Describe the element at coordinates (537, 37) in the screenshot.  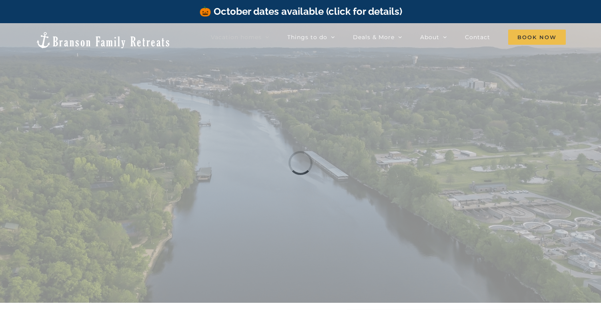
I see `a: Book Now` at that location.